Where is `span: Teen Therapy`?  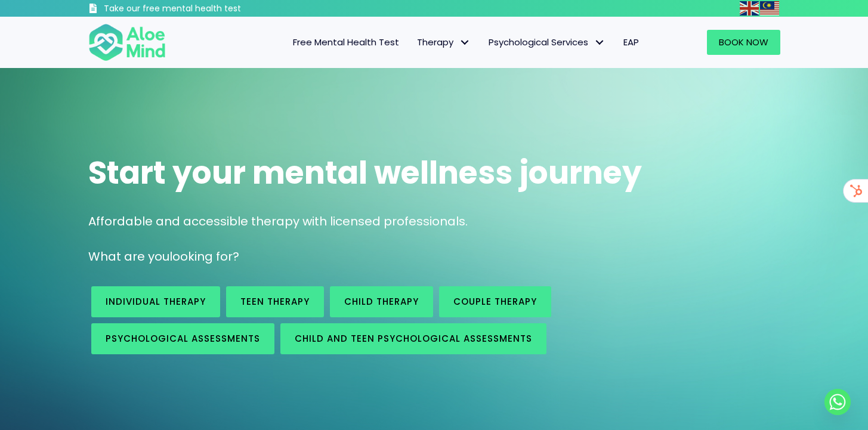 span: Teen Therapy is located at coordinates (275, 302).